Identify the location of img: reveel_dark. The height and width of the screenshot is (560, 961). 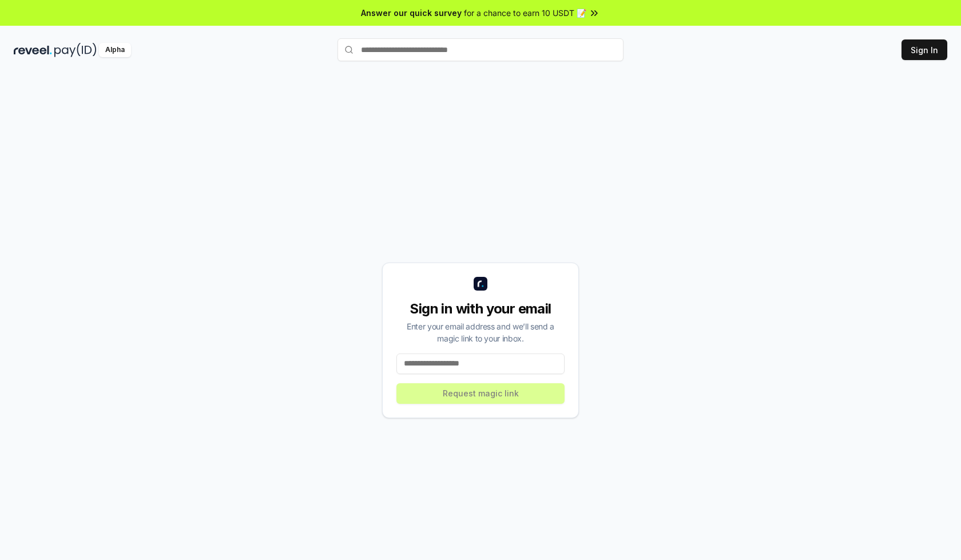
(32, 50).